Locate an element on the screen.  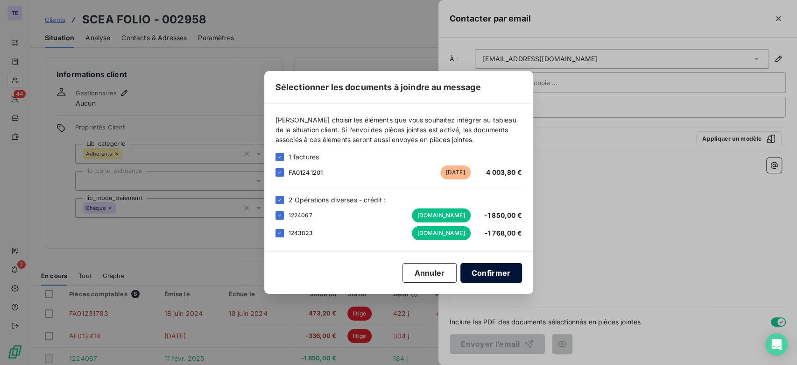
button: Confirmer is located at coordinates (491, 273).